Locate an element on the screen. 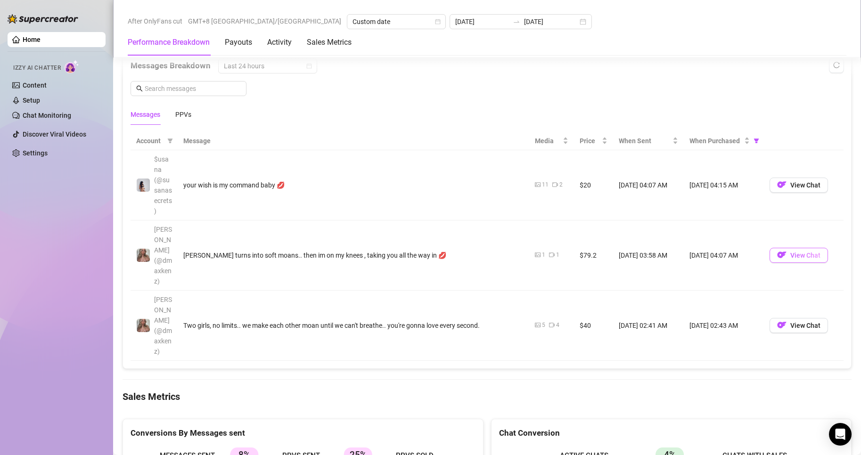 This screenshot has height=455, width=861. div: Chat Conversion is located at coordinates (671, 433).